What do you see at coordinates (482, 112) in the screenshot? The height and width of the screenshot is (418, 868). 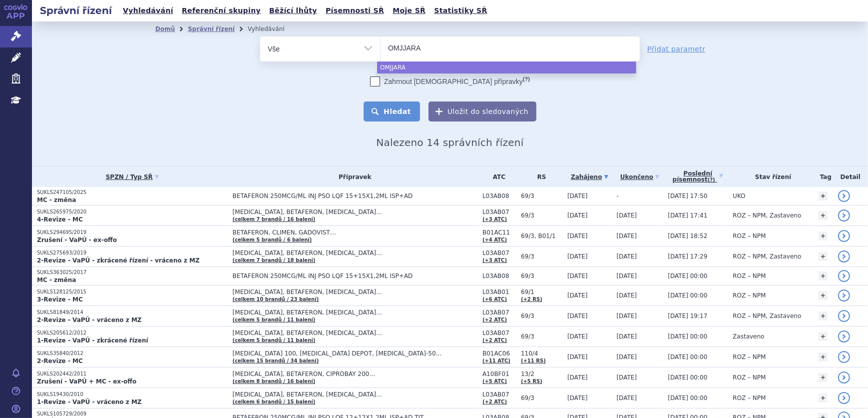 I see `button: Uložit do sledovaných` at bounding box center [482, 112].